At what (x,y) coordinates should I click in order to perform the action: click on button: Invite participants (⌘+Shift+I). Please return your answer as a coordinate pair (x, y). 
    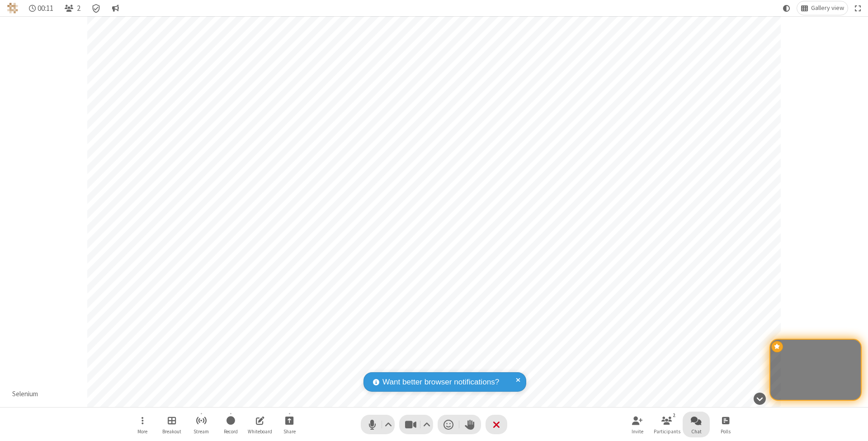
    Looking at the image, I should click on (638, 424).